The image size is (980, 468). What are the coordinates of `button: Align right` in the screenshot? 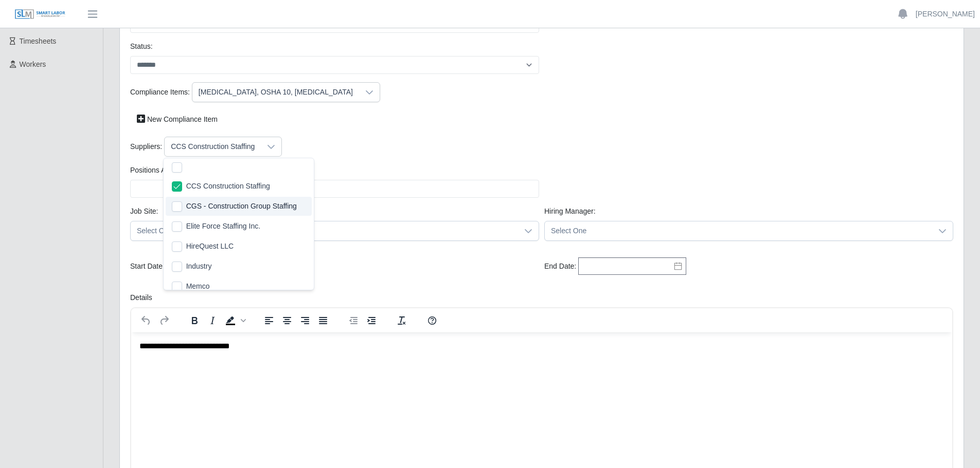 It's located at (305, 320).